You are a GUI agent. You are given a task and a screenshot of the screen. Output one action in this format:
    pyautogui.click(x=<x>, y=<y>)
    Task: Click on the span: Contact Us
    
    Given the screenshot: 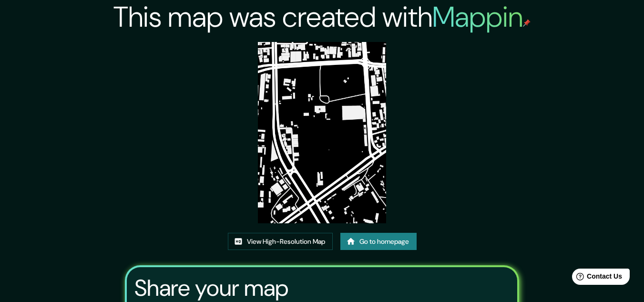 What is the action you would take?
    pyautogui.click(x=45, y=11)
    